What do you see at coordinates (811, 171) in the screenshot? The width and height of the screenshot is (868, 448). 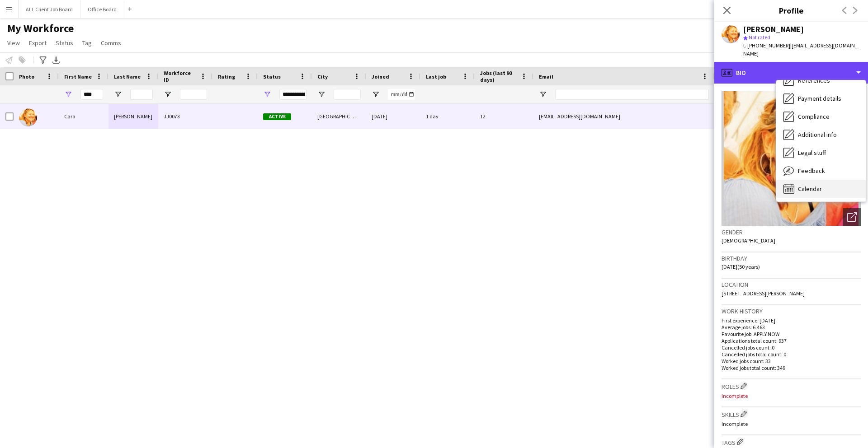 I see `span: Feedback` at bounding box center [811, 171].